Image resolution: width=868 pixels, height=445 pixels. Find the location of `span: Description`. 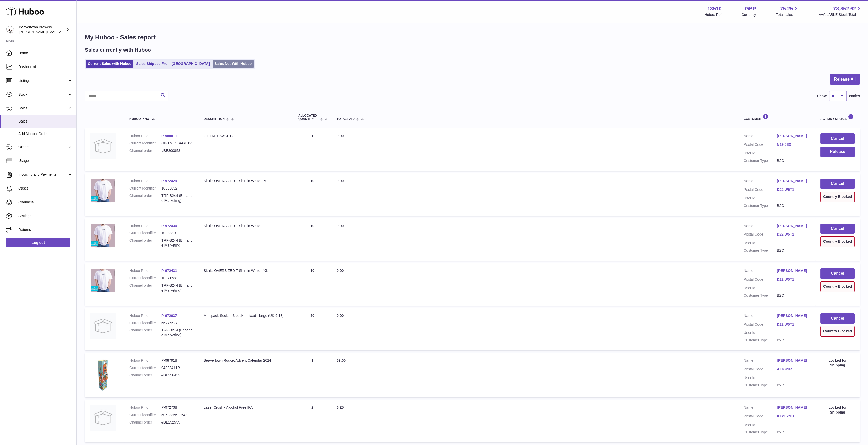

span: Description is located at coordinates (214, 119).